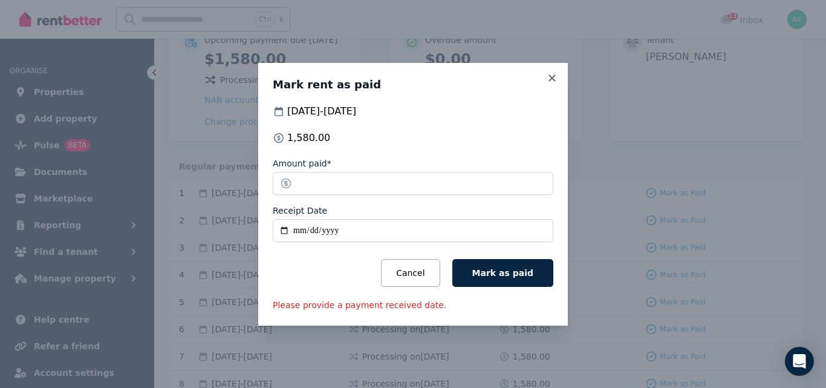  I want to click on label: Amount paid*, so click(302, 163).